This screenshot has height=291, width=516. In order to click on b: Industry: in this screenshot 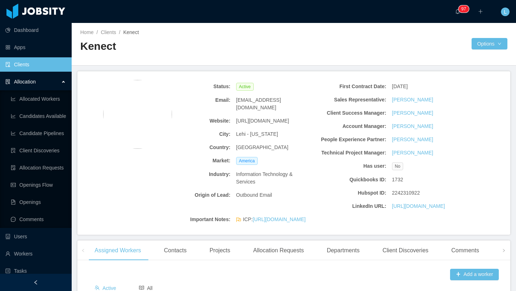, I will do `click(194, 174)`.